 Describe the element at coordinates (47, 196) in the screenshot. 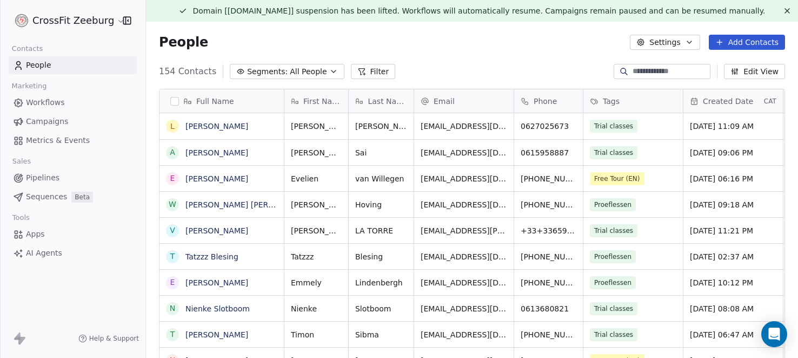

I see `span: Sequences` at that location.